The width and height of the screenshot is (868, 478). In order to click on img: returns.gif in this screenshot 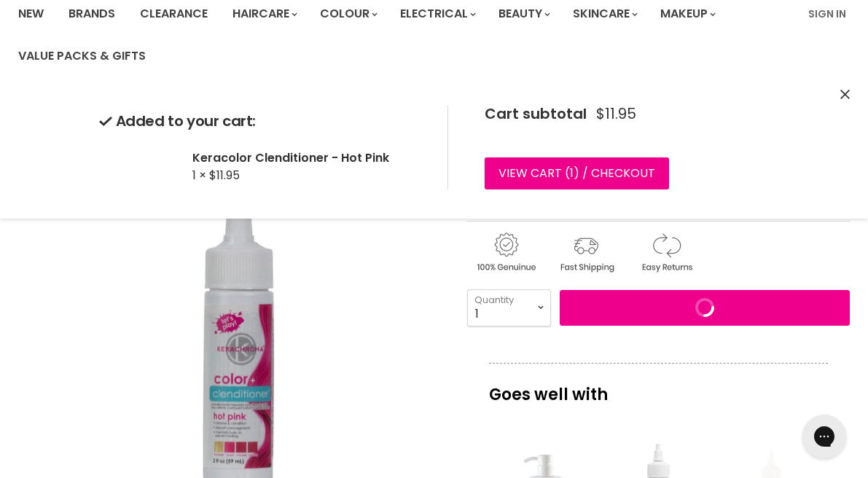, I will do `click(666, 252)`.